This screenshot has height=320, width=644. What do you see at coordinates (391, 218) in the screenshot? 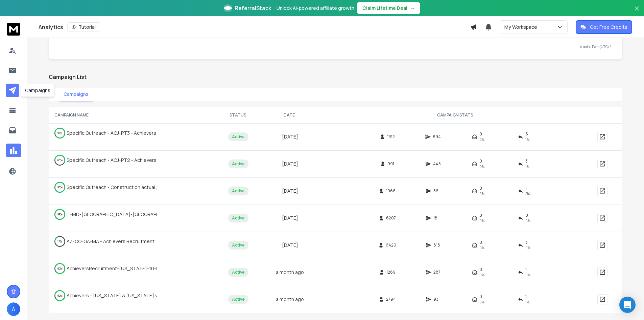
I see `span: 6207` at bounding box center [391, 218].